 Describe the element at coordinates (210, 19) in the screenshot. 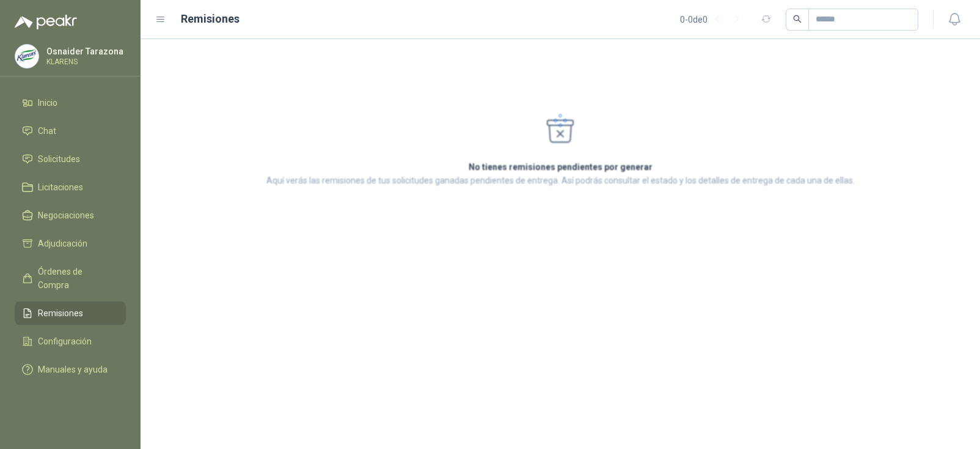

I see `h1: Remisiones` at that location.